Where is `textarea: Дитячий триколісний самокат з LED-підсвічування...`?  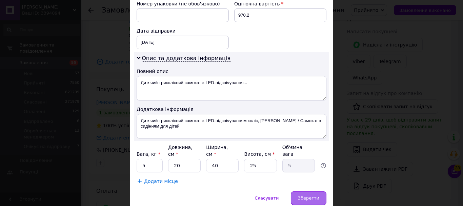
textarea: Дитячий триколісний самокат з LED-підсвічування... is located at coordinates (232, 88).